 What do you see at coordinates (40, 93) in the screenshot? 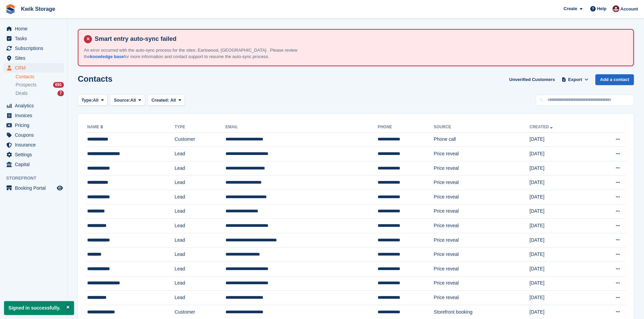
I see `a: Deals 7` at bounding box center [40, 93].